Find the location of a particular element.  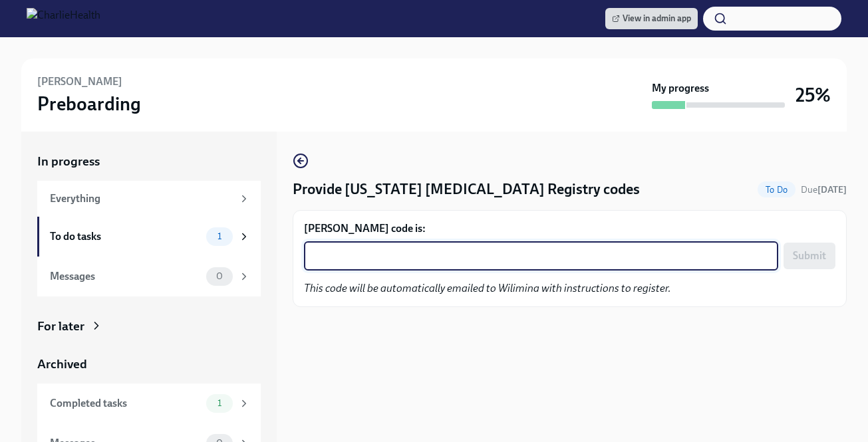

a: To do tasks1 is located at coordinates (148, 237).